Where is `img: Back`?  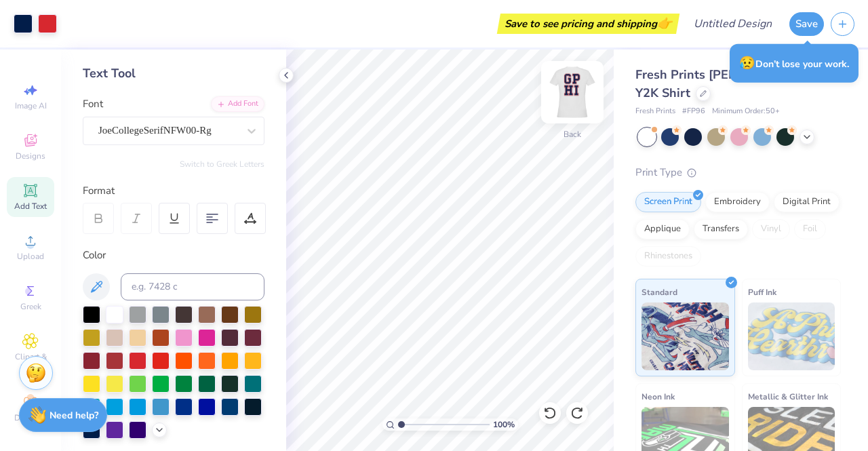
img: Back is located at coordinates (572, 92).